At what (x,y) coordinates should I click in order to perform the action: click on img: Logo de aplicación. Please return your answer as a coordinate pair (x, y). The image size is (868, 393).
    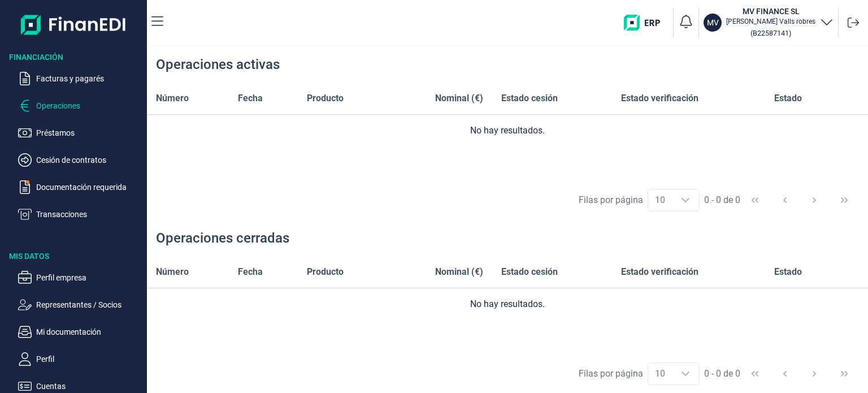
    Looking at the image, I should click on (73, 25).